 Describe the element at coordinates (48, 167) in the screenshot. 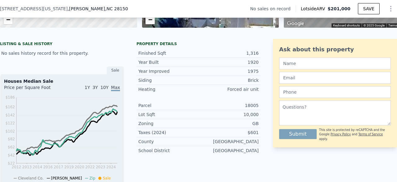

I see `tspan: 2016` at that location.